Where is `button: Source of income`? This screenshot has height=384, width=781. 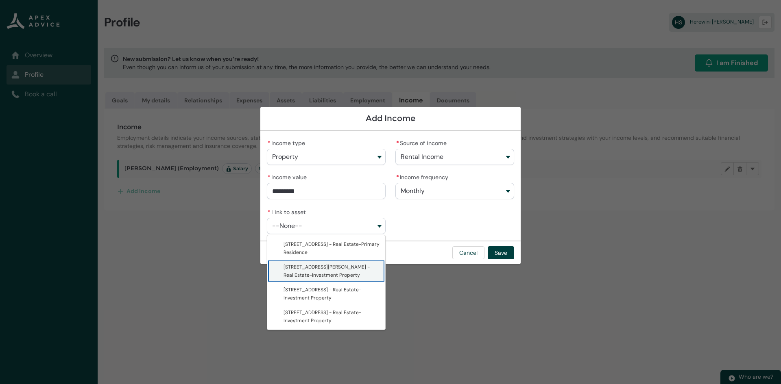 button: Source of income is located at coordinates (455, 157).